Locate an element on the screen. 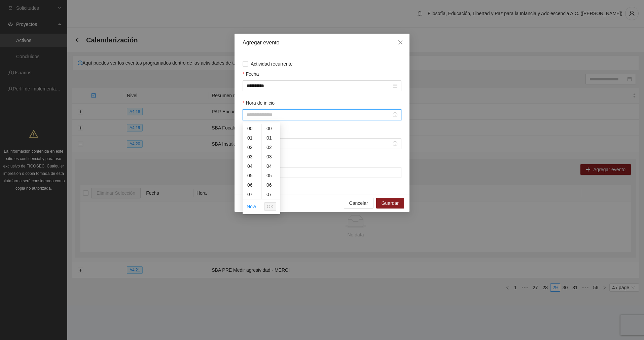 The height and width of the screenshot is (340, 644). span: close is located at coordinates (400, 42).